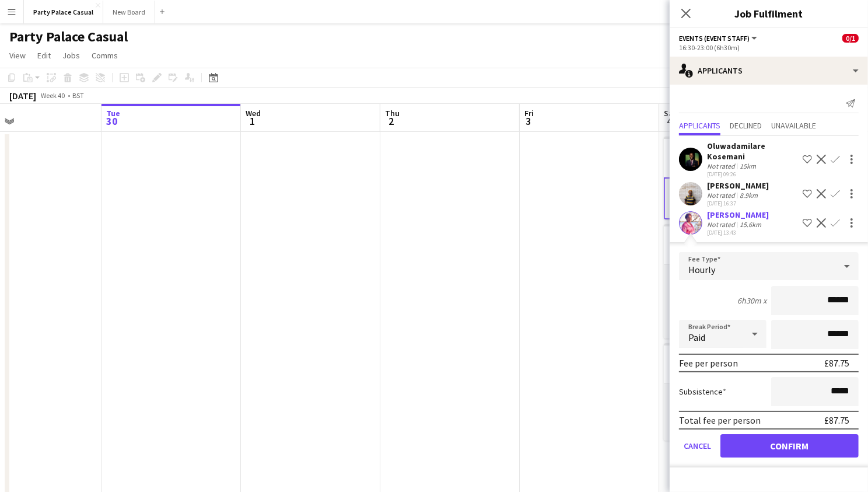  Describe the element at coordinates (702, 392) in the screenshot. I see `label: Subsistence` at that location.